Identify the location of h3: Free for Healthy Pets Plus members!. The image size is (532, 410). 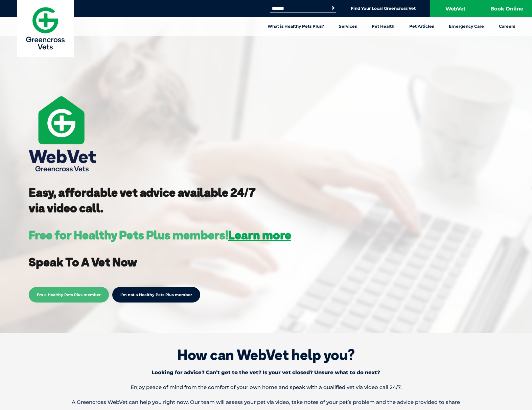
(160, 235).